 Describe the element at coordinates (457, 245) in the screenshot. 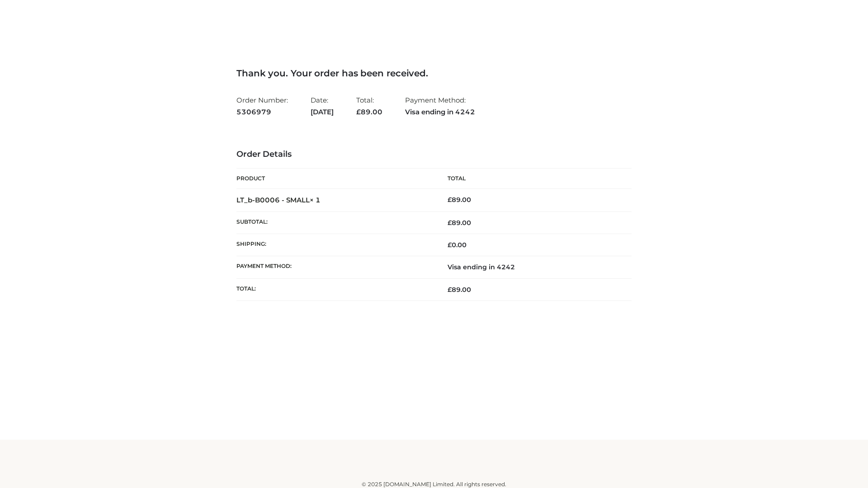

I see `bdi: 0.00` at that location.